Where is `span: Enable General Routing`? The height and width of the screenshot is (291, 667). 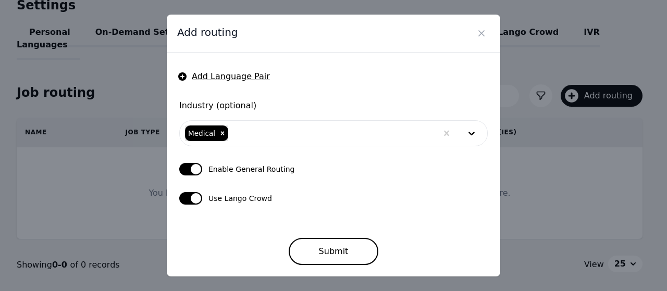
span: Enable General Routing is located at coordinates (251, 169).